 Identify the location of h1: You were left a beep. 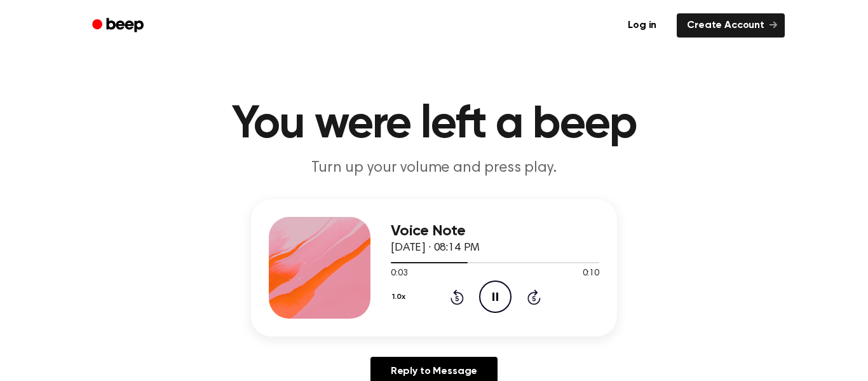
(434, 125).